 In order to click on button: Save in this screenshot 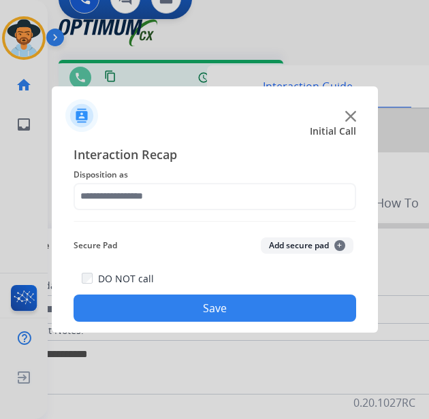, I will do `click(214, 308)`.